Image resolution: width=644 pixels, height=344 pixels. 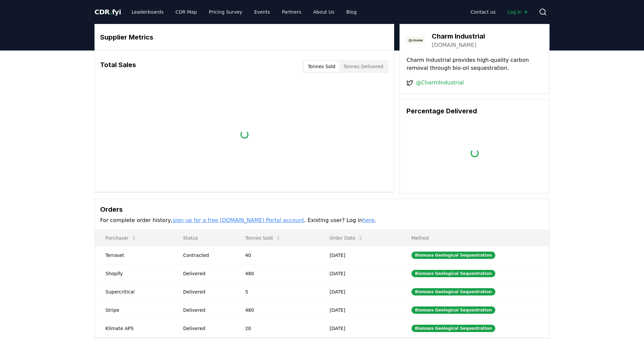 What do you see at coordinates (292, 12) in the screenshot?
I see `a: Partners` at bounding box center [292, 12].